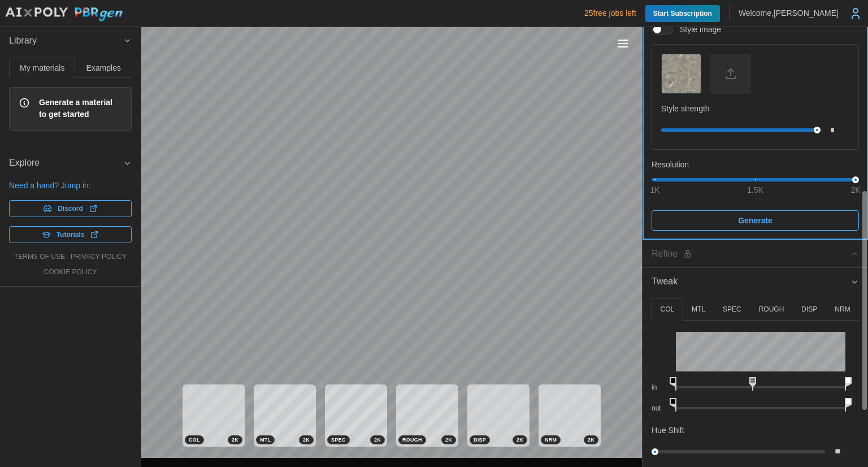  Describe the element at coordinates (659, 387) in the screenshot. I see `p: in` at that location.